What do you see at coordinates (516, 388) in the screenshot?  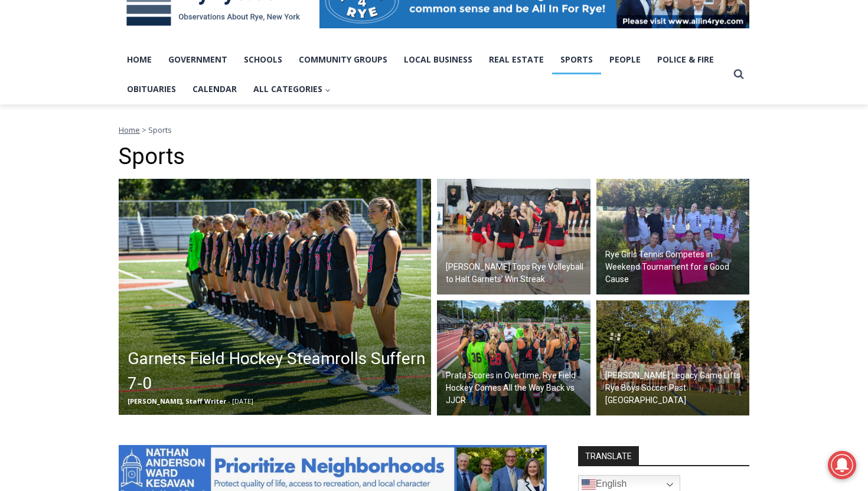 I see `h2: Prata Scores in Overtime, Rye Field Hockey Comes All the Way Back vs JJCR` at bounding box center [516, 388].